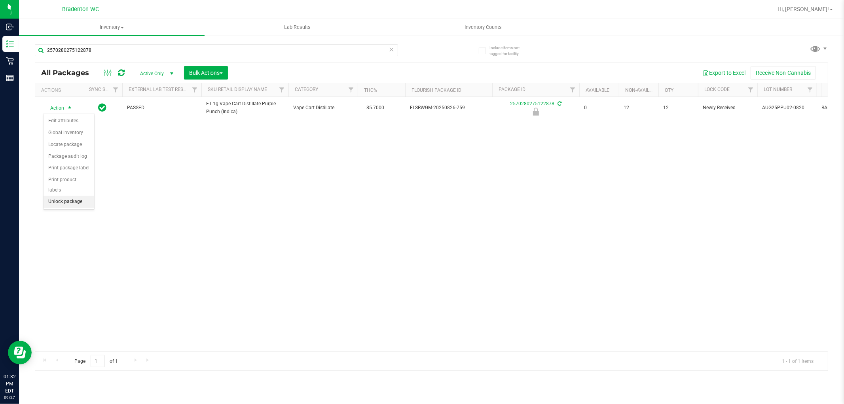  What do you see at coordinates (532, 104) in the screenshot?
I see `a: 2570280275122878` at bounding box center [532, 104].